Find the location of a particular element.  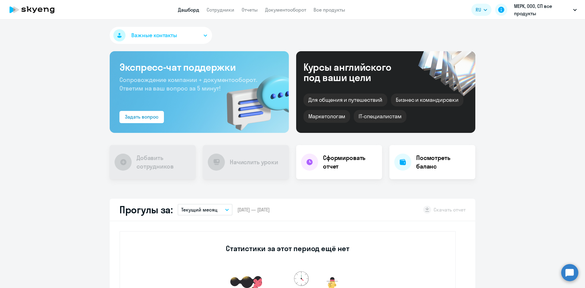

button: Важные контакты is located at coordinates (161, 35).